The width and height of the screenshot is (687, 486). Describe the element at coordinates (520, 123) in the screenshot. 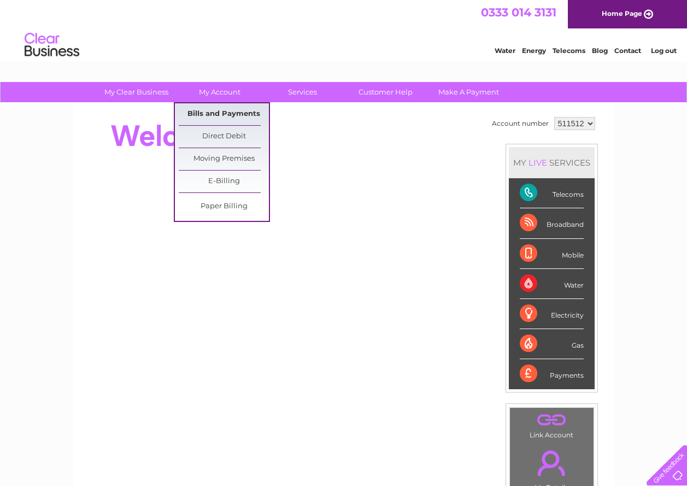

I see `td: Account number` at that location.